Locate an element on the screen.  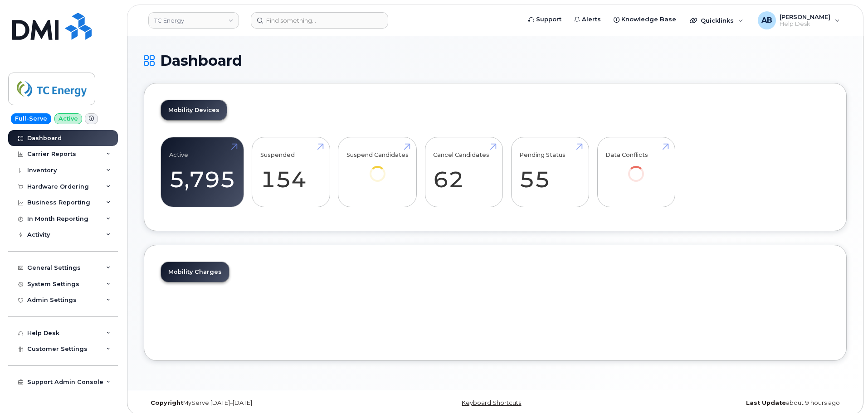
h1: Dashboard is located at coordinates (495, 61).